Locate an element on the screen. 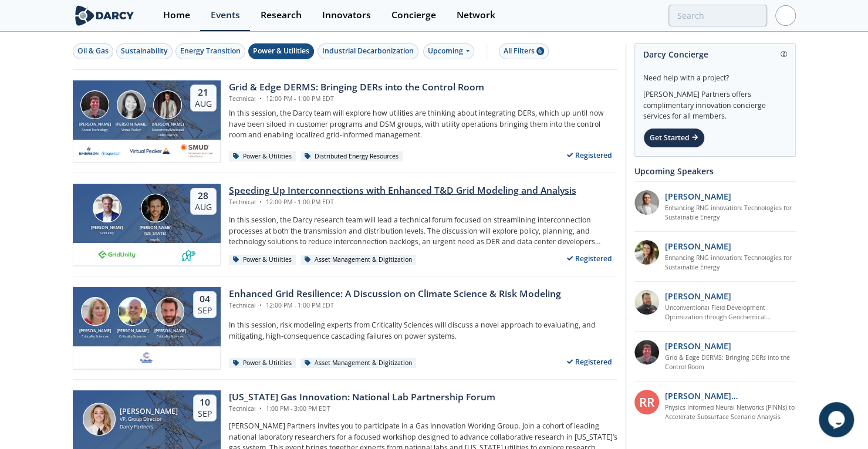 The width and height of the screenshot is (868, 449). div: GridUnity is located at coordinates (107, 233).